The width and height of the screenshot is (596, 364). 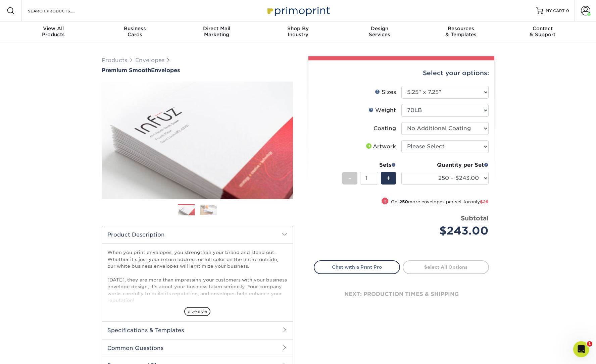 What do you see at coordinates (380, 146) in the screenshot?
I see `div: Artwork` at bounding box center [380, 146].